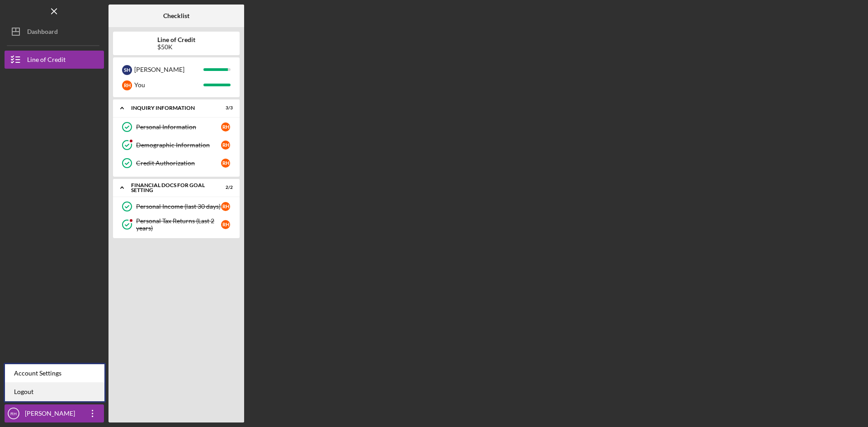  I want to click on a: Line of Credit, so click(54, 60).